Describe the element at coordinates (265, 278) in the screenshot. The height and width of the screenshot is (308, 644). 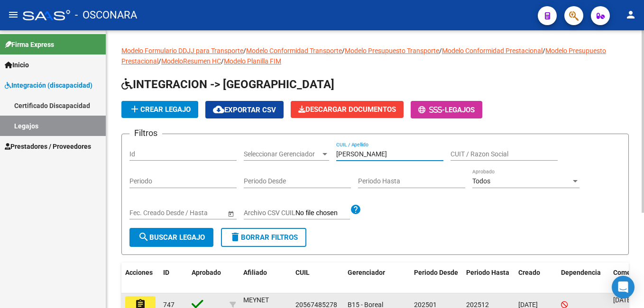
I see `datatable-header-cell: Afiliado` at that location.